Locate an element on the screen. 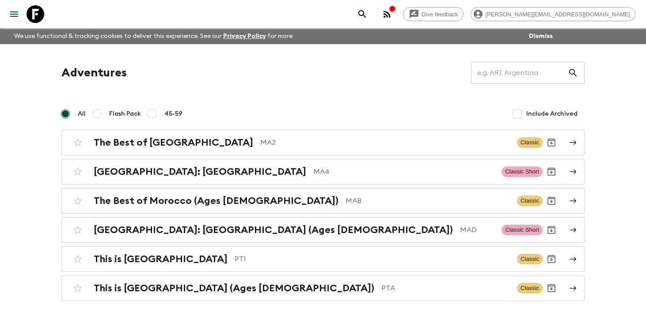 This screenshot has width=646, height=335. p: MAD is located at coordinates (477, 230).